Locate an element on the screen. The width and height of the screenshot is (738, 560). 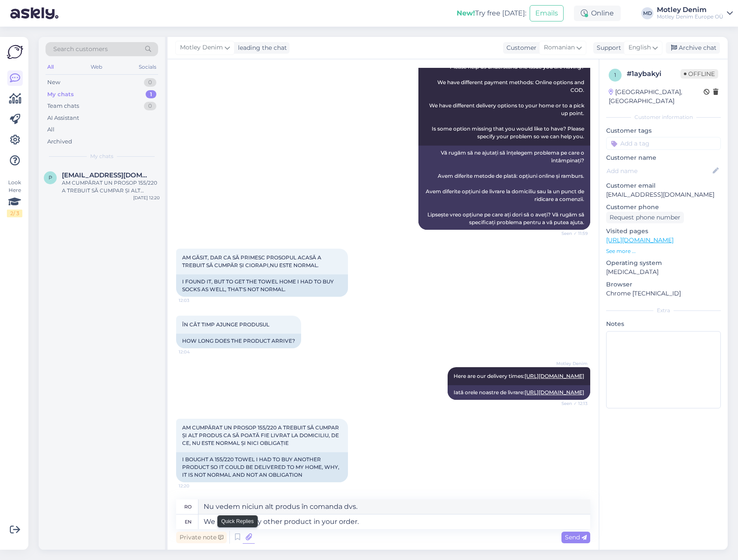
span: 12:20 is located at coordinates (194, 485).